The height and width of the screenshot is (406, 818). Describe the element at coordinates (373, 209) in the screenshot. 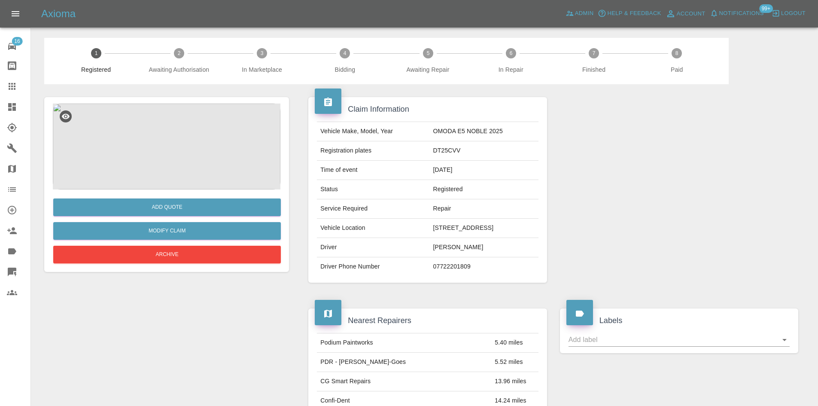

I see `td: Service Required` at that location.